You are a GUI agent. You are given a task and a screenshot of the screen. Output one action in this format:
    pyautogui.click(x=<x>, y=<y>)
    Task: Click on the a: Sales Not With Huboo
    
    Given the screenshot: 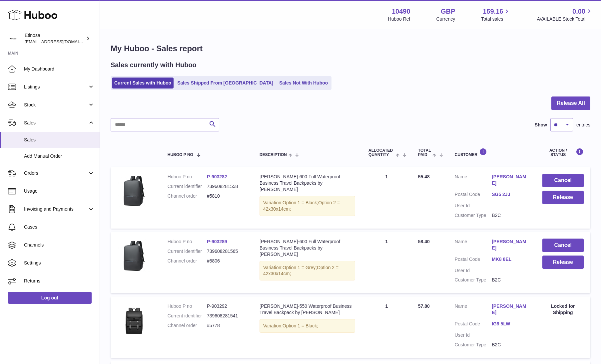 What is the action you would take?
    pyautogui.click(x=304, y=83)
    